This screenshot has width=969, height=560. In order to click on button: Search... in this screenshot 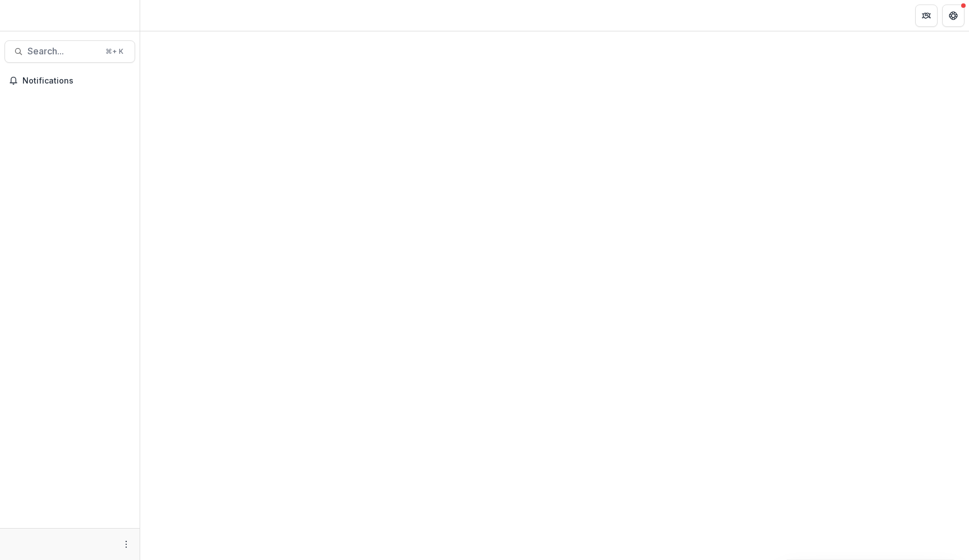, I will do `click(70, 51)`.